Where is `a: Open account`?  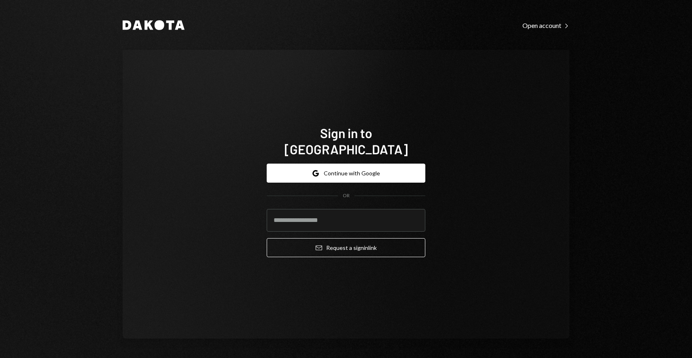
a: Open account is located at coordinates (546, 25).